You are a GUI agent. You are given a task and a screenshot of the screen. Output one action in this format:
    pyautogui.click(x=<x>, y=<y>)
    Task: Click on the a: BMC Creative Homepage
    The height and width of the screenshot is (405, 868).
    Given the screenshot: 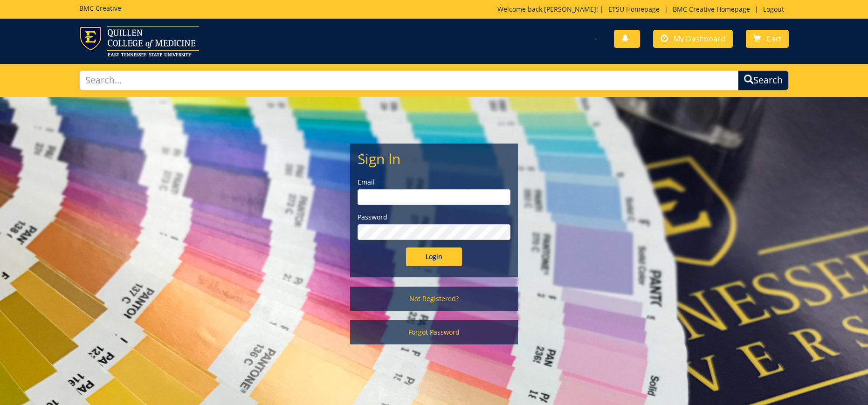 What is the action you would take?
    pyautogui.click(x=712, y=9)
    